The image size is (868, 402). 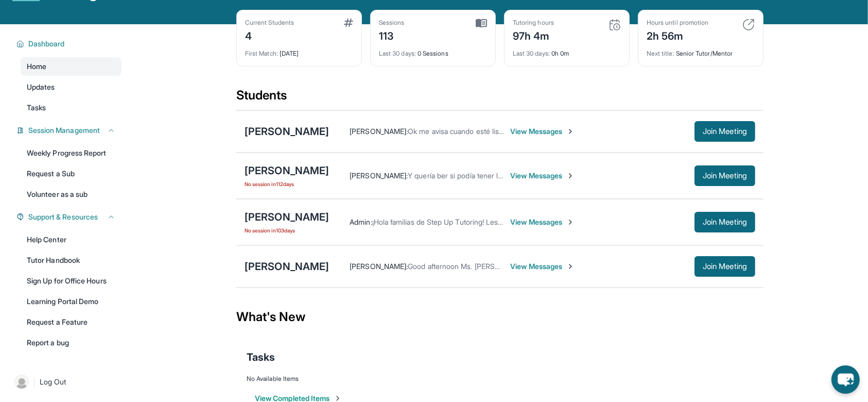 I want to click on div: 113, so click(x=392, y=35).